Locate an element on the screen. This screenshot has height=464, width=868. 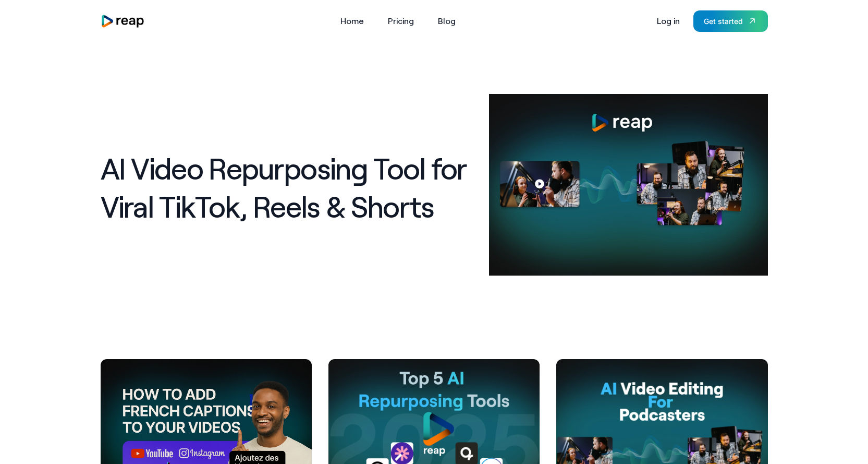
img: AI Video Repurposing Tool for Viral TikTok, Reels & Shorts is located at coordinates (628, 185).